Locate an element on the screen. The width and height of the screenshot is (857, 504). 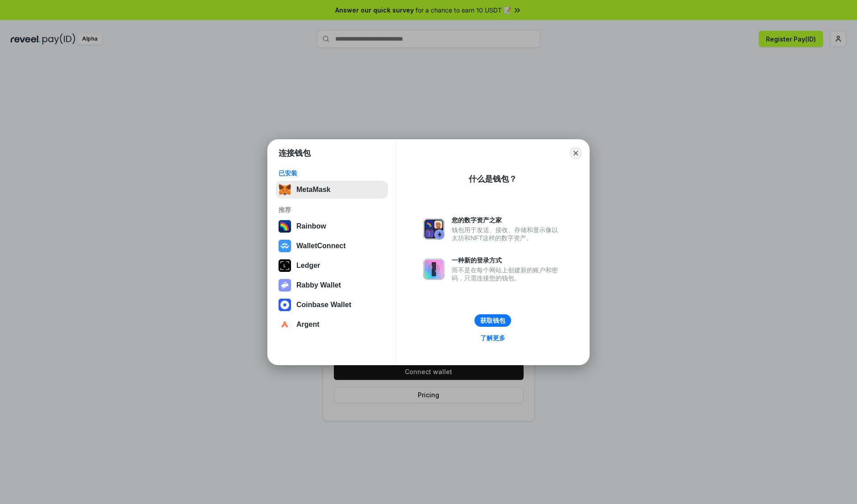
button: WalletConnect is located at coordinates (331, 246).